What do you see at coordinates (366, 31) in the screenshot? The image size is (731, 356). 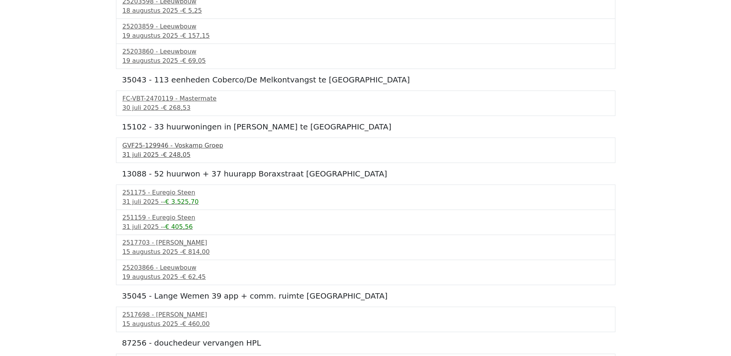 I see `a: 25203859 - Leeuwbouw19 augustus 2025 -€ 157,15` at bounding box center [366, 31].